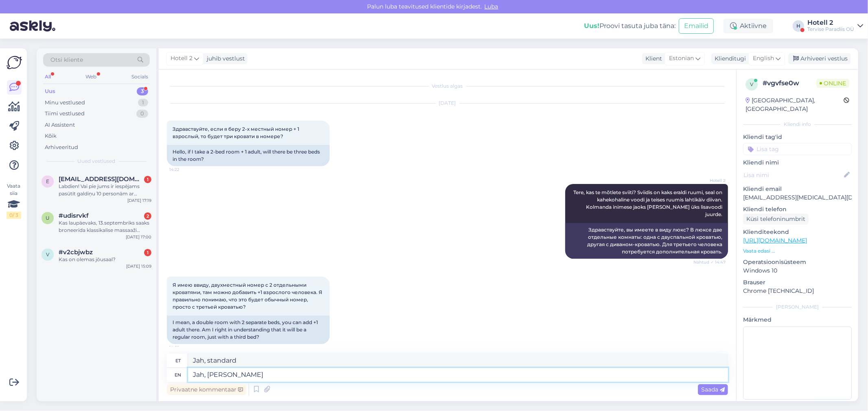 The height and width of the screenshot is (411, 868). I want to click on p: Brauser, so click(797, 283).